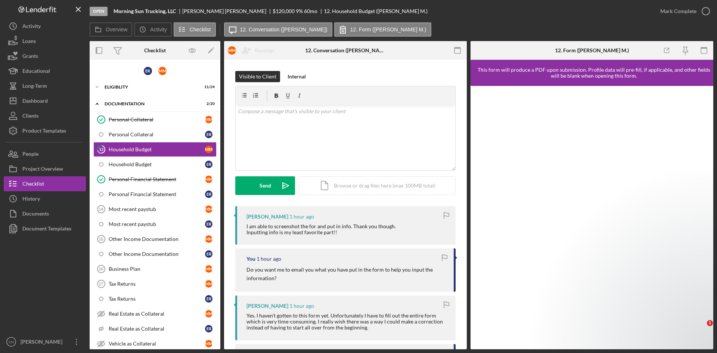  What do you see at coordinates (45, 41) in the screenshot?
I see `button: Loans` at bounding box center [45, 41].